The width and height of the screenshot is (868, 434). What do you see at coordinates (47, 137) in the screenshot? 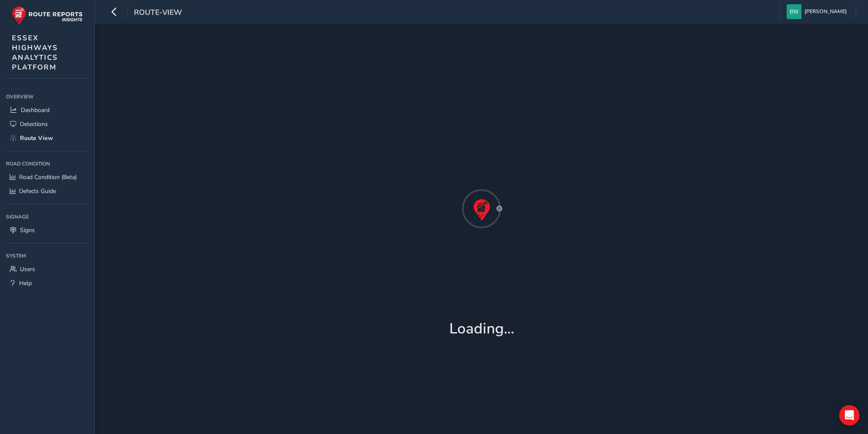
I see `a: Route View` at bounding box center [47, 137].